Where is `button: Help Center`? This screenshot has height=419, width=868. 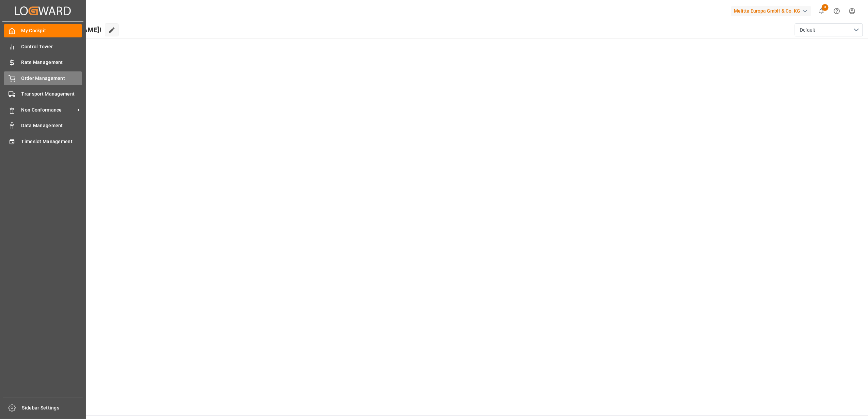 button: Help Center is located at coordinates (837, 11).